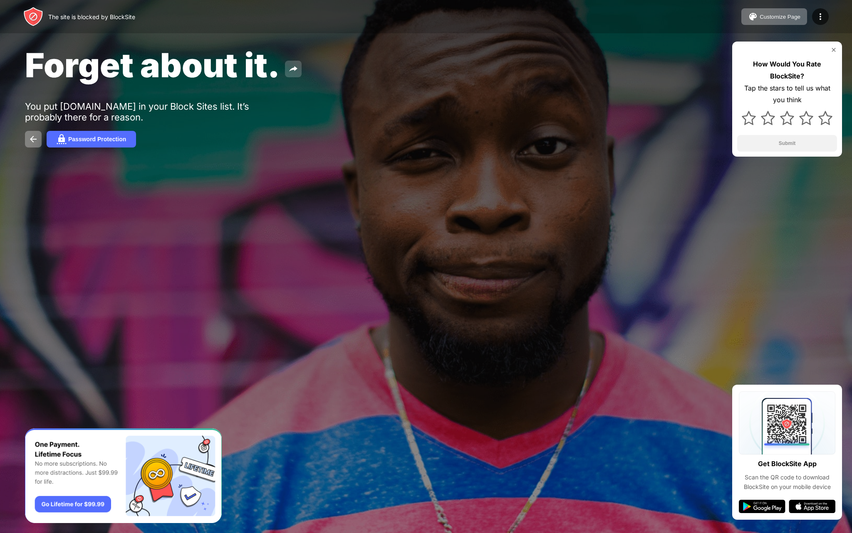 The image size is (852, 533). I want to click on img: share.svg, so click(293, 69).